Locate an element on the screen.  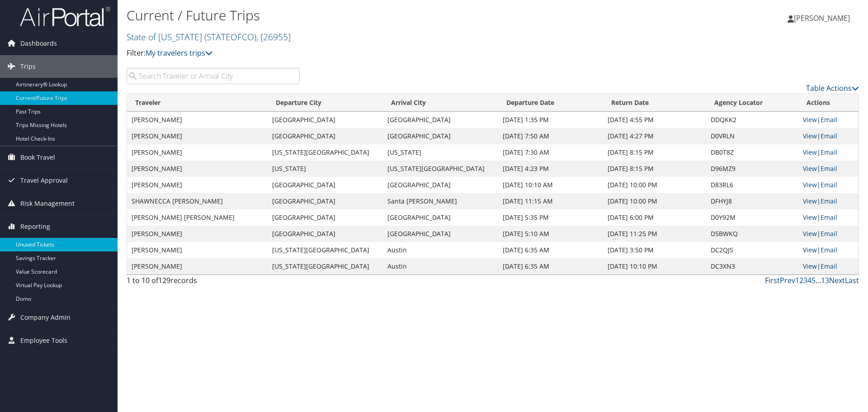
th: Actions is located at coordinates (828, 102).